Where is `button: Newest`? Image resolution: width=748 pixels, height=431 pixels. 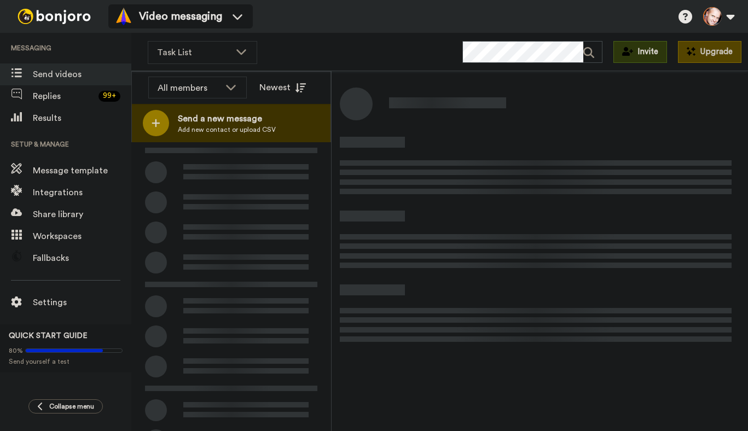
button: Newest is located at coordinates (283, 88).